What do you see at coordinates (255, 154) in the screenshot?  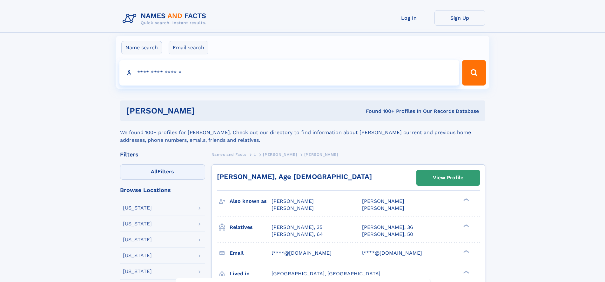 I see `a: L` at bounding box center [255, 154].